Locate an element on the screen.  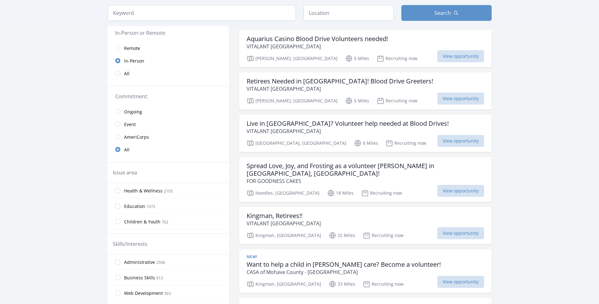
span: Education is located at coordinates (135, 206).